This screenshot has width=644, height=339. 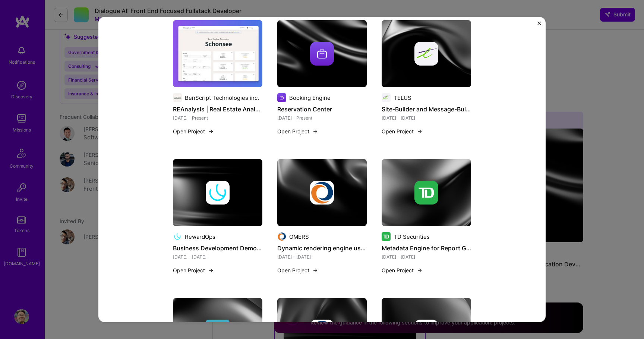 What do you see at coordinates (218, 110) in the screenshot?
I see `h4: REAnalysis | Real Estate Analysis App` at bounding box center [218, 110].